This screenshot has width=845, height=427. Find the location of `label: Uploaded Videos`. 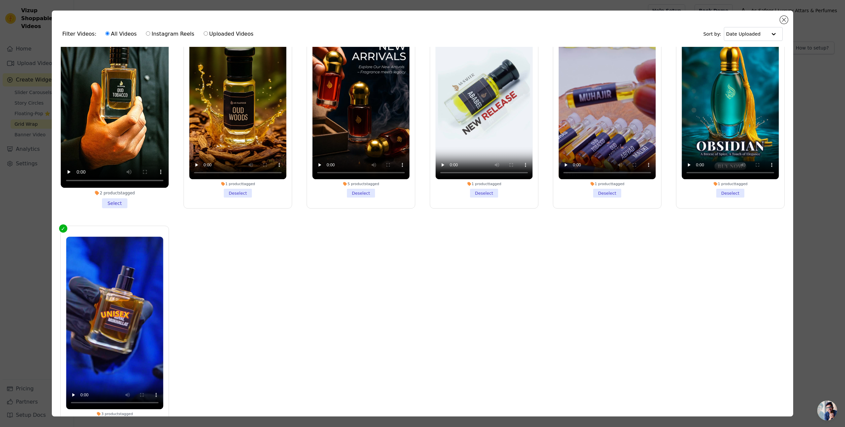

label: Uploaded Videos is located at coordinates (228, 34).